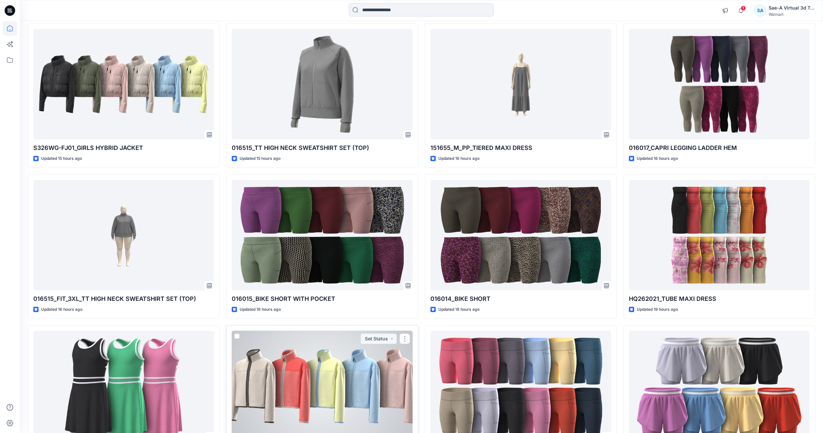 This screenshot has width=823, height=433. I want to click on div: Sae-A Virtual 3d Team, so click(792, 8).